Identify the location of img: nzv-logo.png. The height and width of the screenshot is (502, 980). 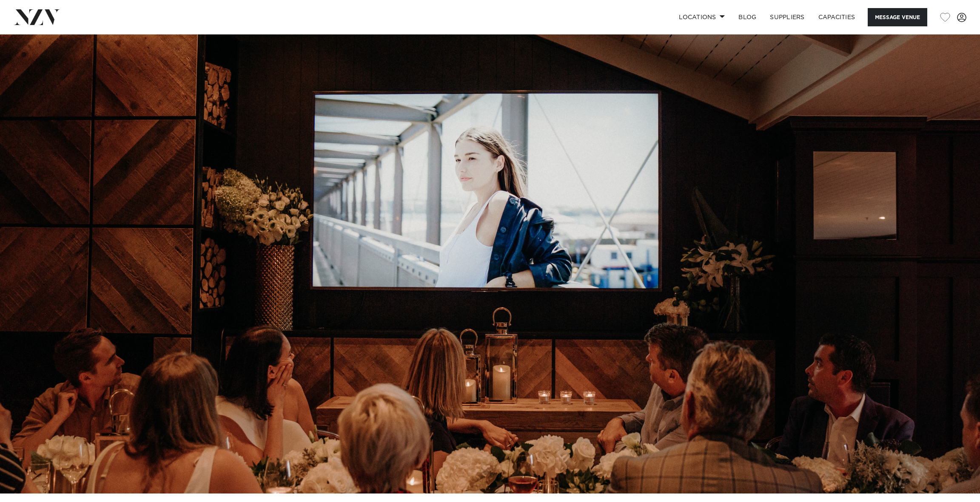
(36, 17).